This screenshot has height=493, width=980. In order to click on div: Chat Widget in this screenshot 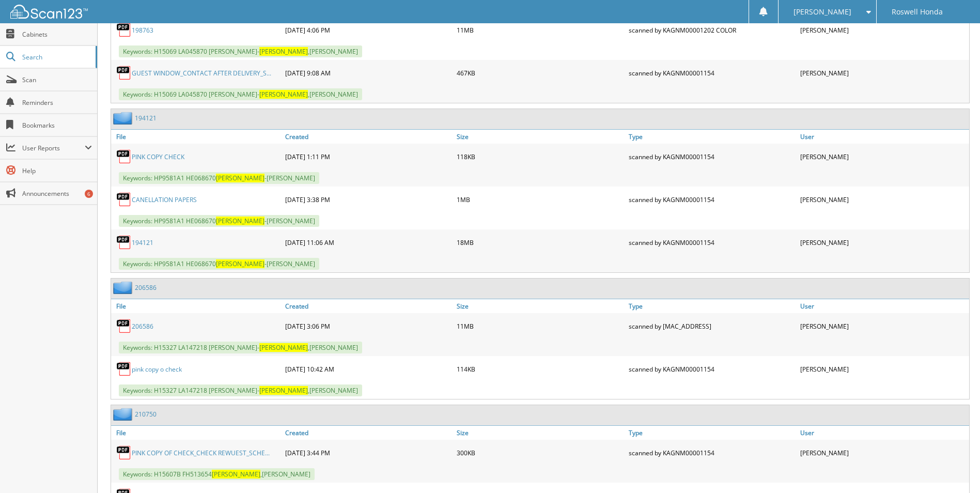, I will do `click(954, 468)`.